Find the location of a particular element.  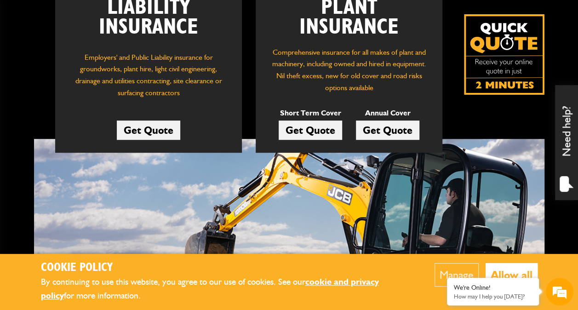

a: cookie and privacy policy is located at coordinates (210, 289).